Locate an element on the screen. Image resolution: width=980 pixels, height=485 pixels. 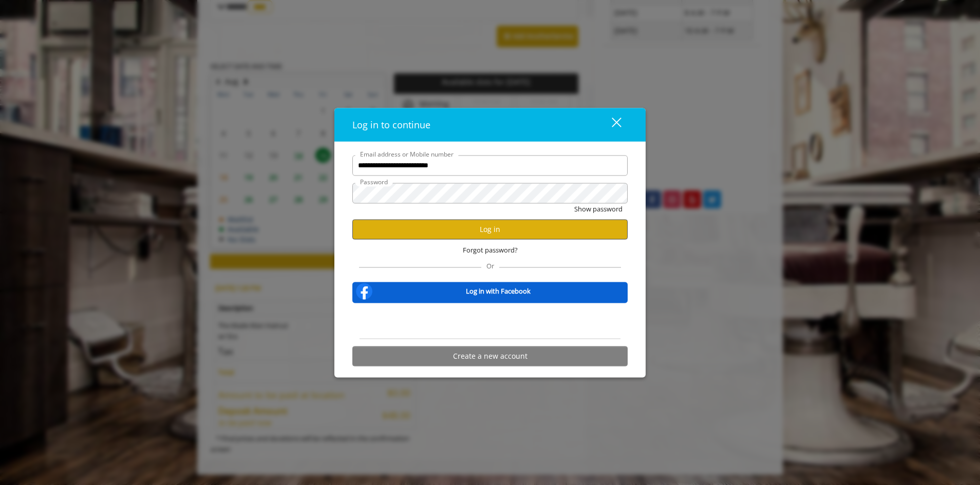
button: Create a new account is located at coordinates (490, 356).